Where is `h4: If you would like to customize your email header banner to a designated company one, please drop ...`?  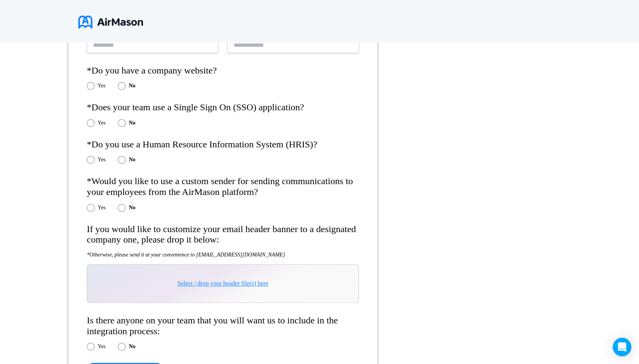
h4: If you would like to customize your email header banner to a designated company one, please drop ... is located at coordinates (223, 235).